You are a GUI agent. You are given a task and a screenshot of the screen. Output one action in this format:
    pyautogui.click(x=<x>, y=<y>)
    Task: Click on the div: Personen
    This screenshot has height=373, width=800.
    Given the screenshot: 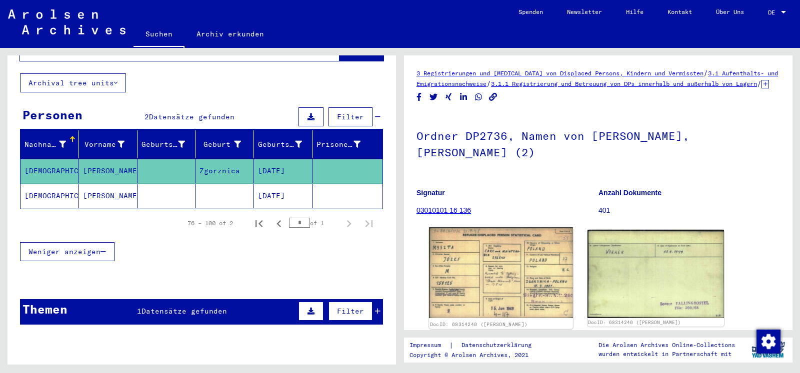 What is the action you would take?
    pyautogui.click(x=52, y=115)
    